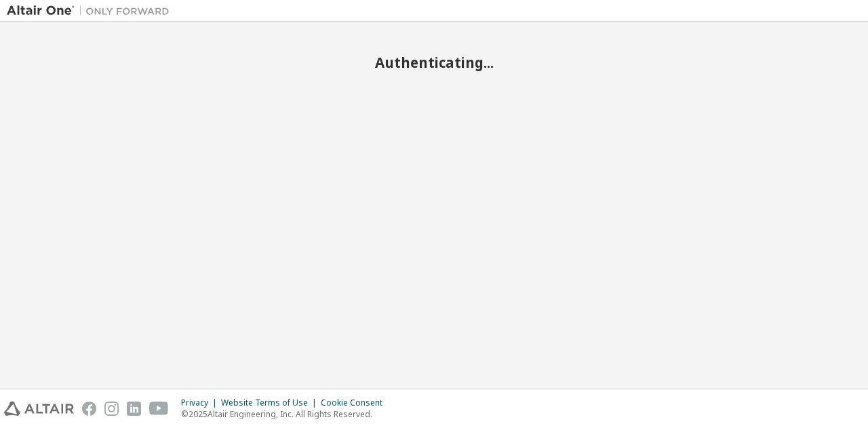 The height and width of the screenshot is (428, 868). What do you see at coordinates (434, 62) in the screenshot?
I see `h2: Authenticating...` at bounding box center [434, 62].